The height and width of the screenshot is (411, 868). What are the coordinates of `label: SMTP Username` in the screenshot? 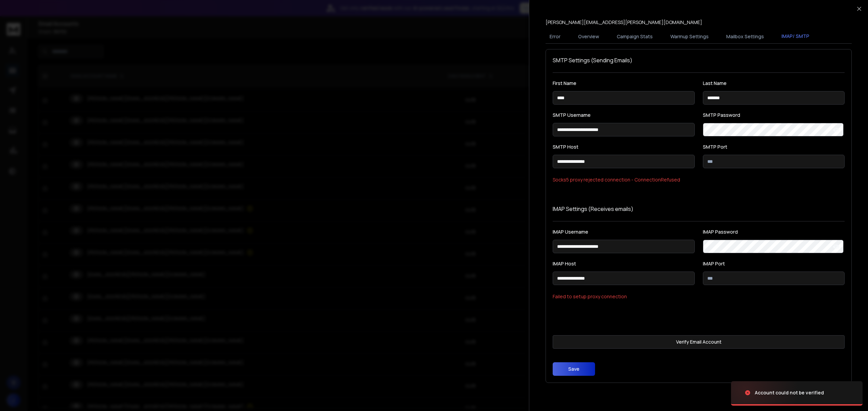 It's located at (623, 115).